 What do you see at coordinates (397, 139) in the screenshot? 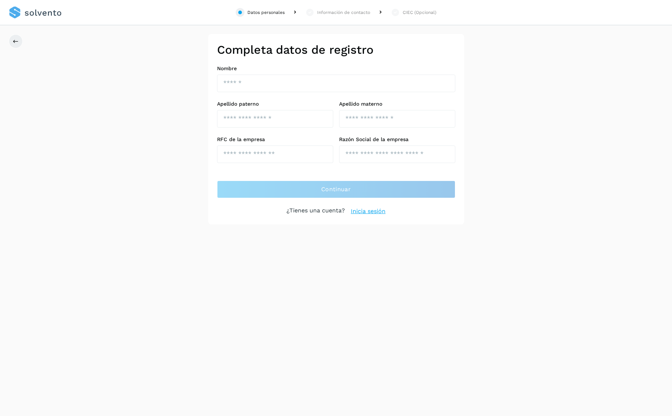
I see `label: Razón Social de la empresa` at bounding box center [397, 139].